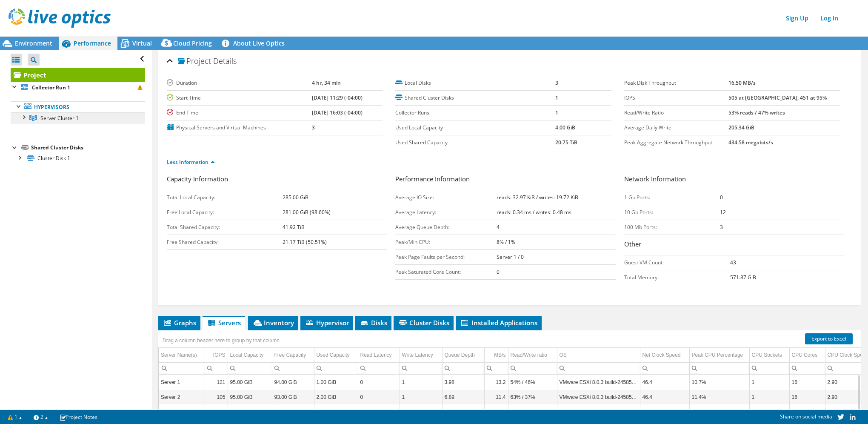 The width and height of the screenshot is (868, 424). I want to click on b: 43, so click(733, 262).